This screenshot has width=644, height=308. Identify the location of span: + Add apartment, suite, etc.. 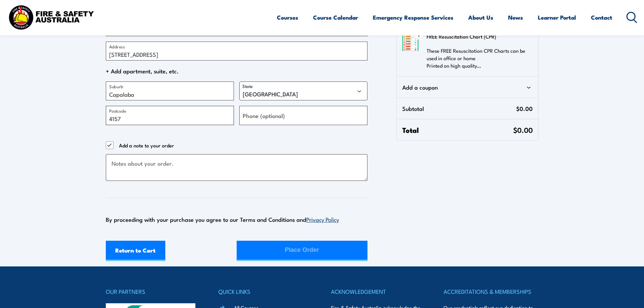
(237, 71).